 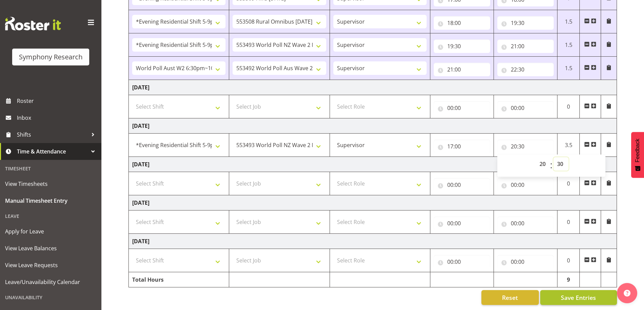 I want to click on button: Feedback - Show survey, so click(x=638, y=155).